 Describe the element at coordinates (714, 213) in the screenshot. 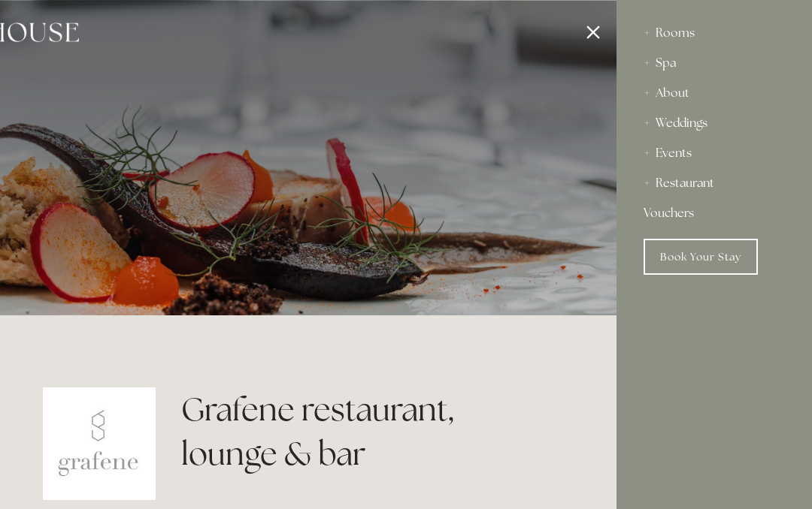

I see `a: Vouchers` at that location.